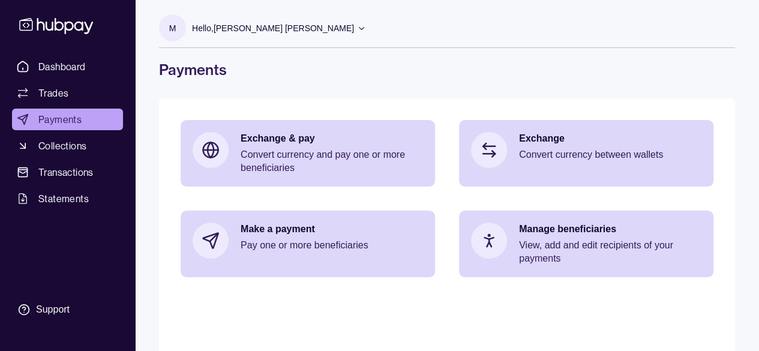 This screenshot has width=759, height=351. I want to click on a: Payments, so click(67, 119).